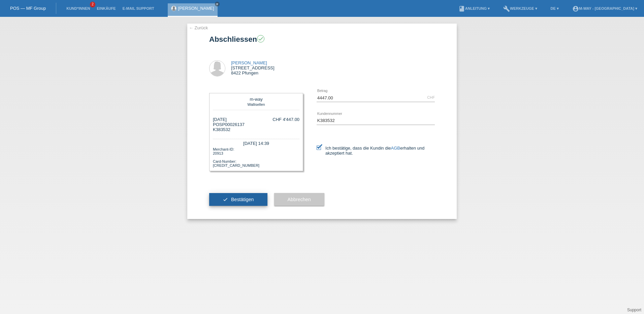  Describe the element at coordinates (299, 200) in the screenshot. I see `button: Abbrechen` at that location.